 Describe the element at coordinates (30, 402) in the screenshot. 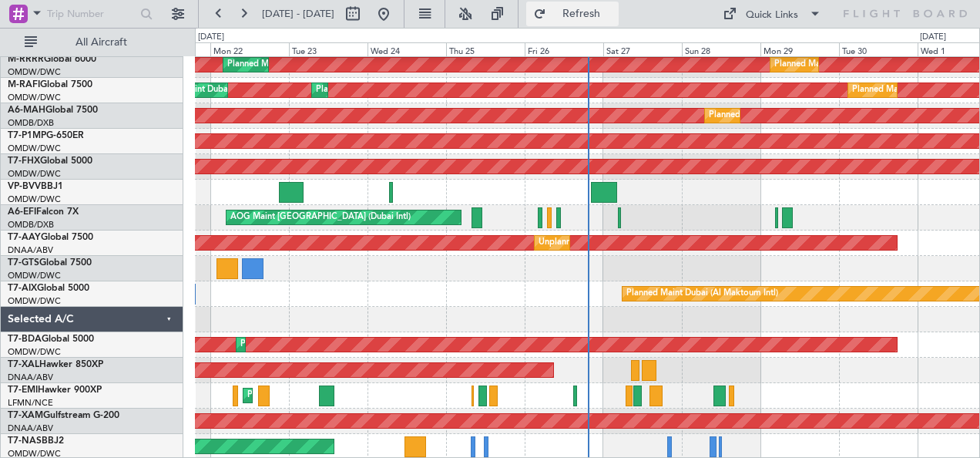

I see `a: LFMN/NCE` at that location.